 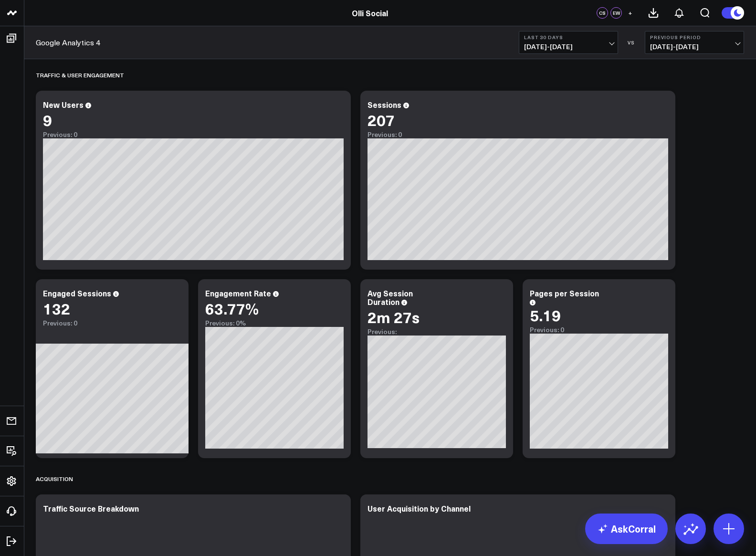 What do you see at coordinates (393, 317) in the screenshot?
I see `div: 2m 27s` at bounding box center [393, 317].